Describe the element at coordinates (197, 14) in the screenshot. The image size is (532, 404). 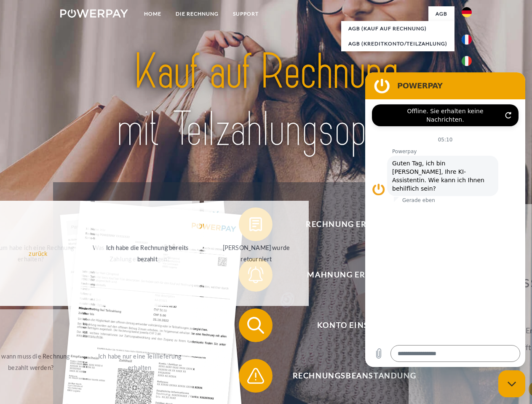
I see `a: DIE RECHNUNG` at that location.